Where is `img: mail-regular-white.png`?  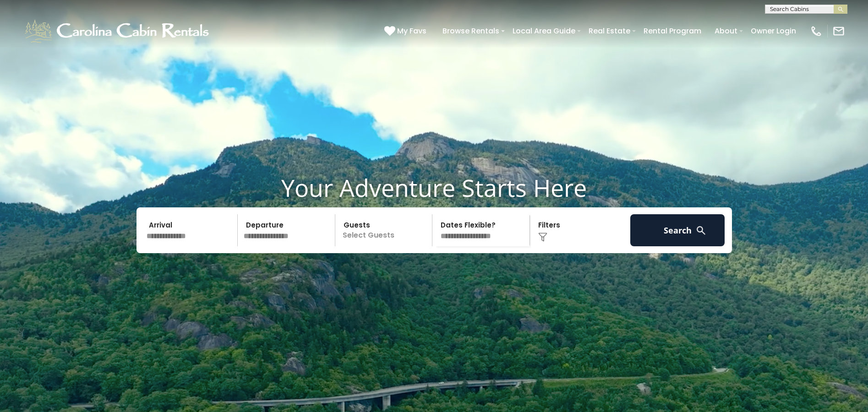
img: mail-regular-white.png is located at coordinates (839, 31).